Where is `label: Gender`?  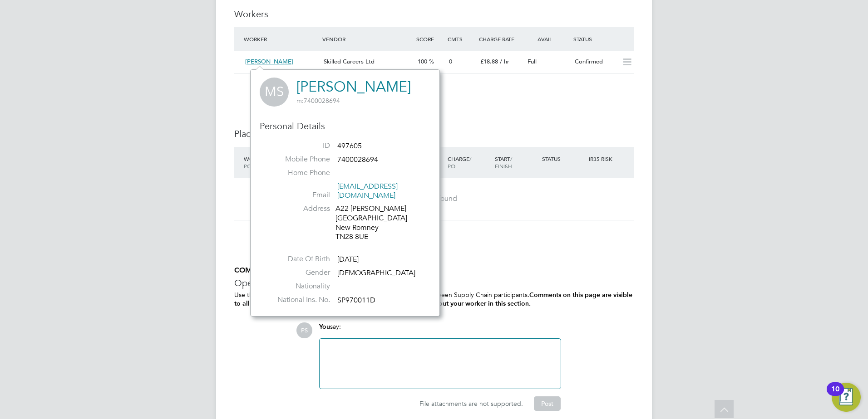 label: Gender is located at coordinates (299, 273).